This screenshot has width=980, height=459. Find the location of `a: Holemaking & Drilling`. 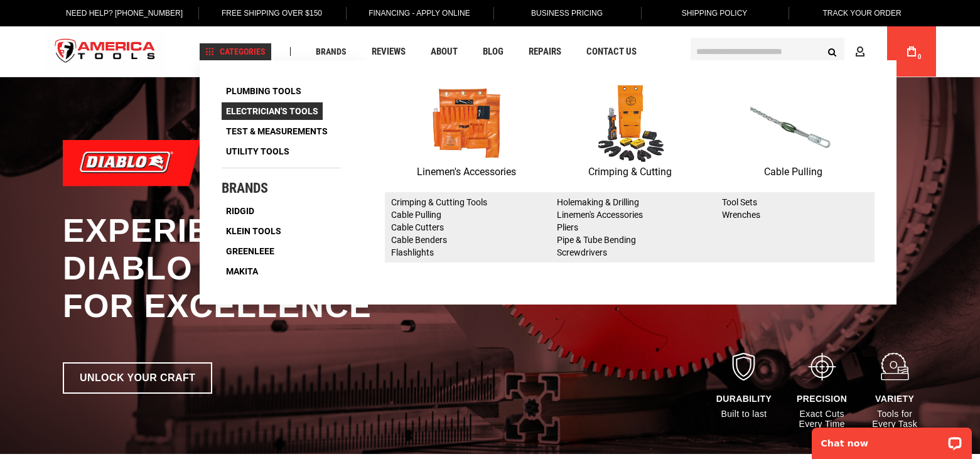

a: Holemaking & Drilling is located at coordinates (597, 202).